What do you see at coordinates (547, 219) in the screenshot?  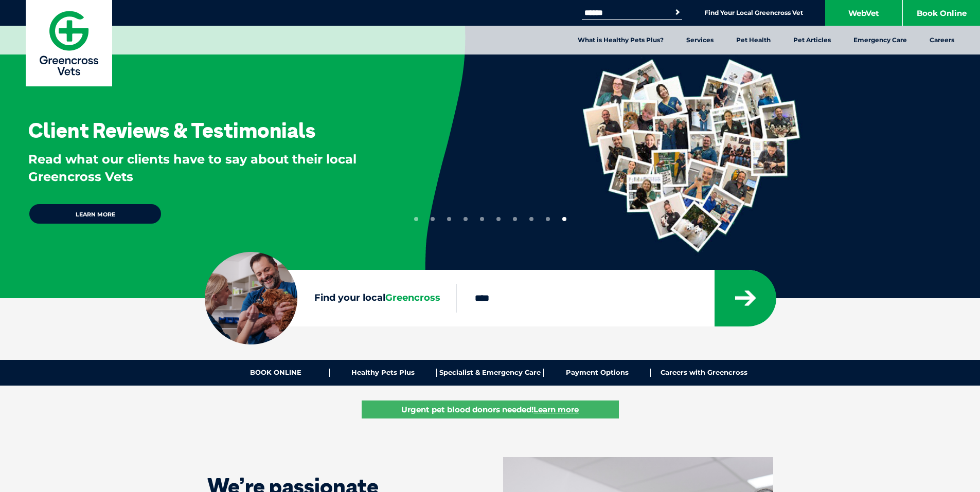 I see `button: 9 of 10` at bounding box center [547, 219].